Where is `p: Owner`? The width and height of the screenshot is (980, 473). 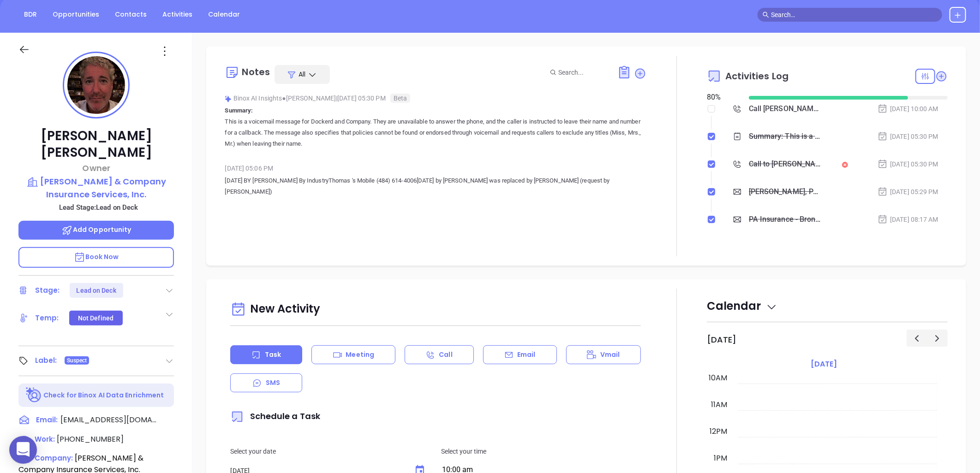 p: Owner is located at coordinates (96, 168).